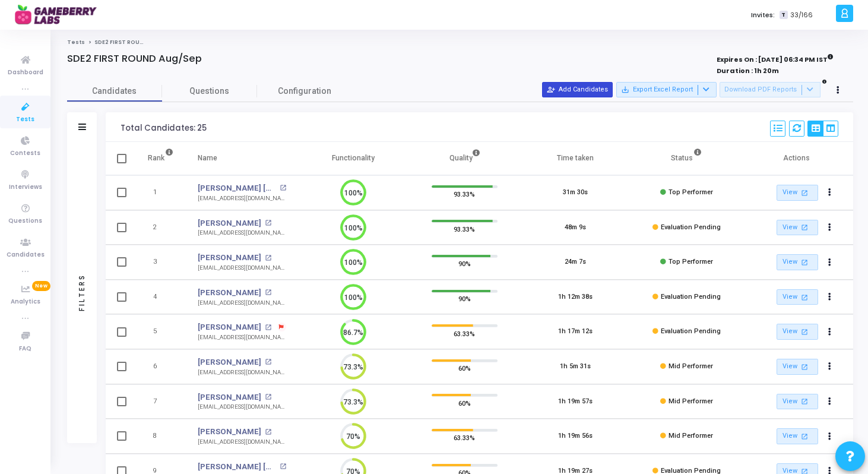  Describe the element at coordinates (164, 128) in the screenshot. I see `div: Total Candidates: 25` at that location.